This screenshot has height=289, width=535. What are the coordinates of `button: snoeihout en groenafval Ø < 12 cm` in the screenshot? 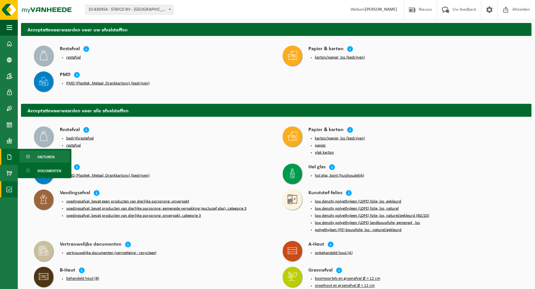 It's located at (345, 286).